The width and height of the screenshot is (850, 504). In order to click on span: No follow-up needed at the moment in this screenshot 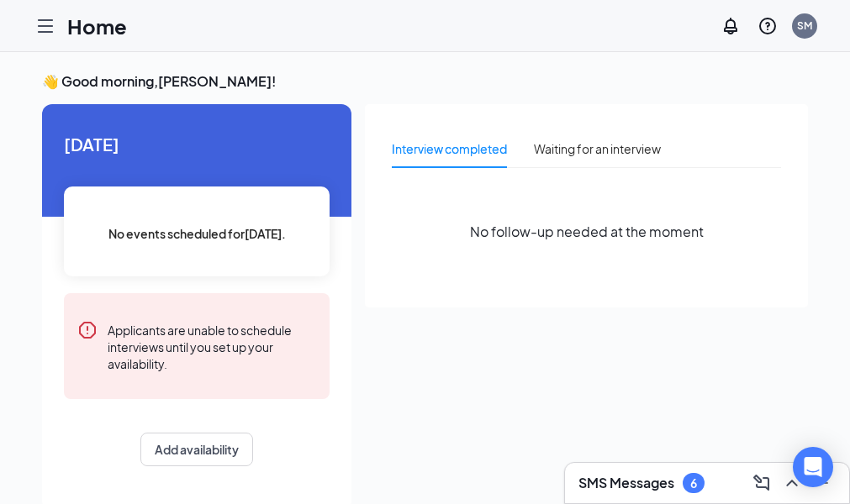, I will do `click(587, 231)`.